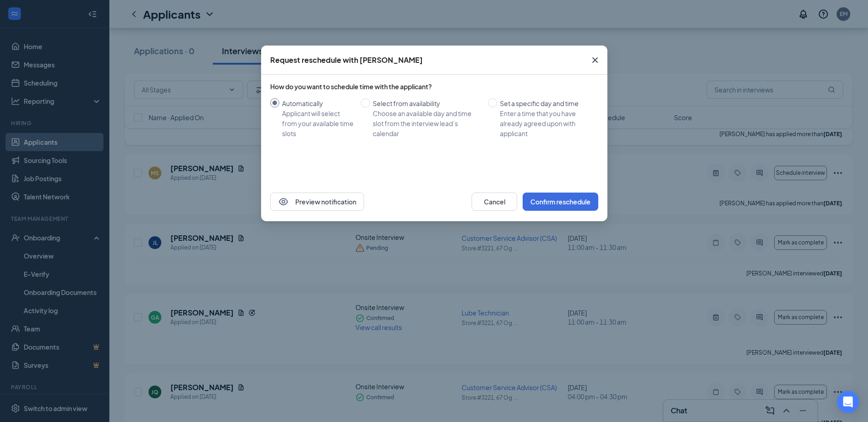 The width and height of the screenshot is (868, 422). I want to click on div: Applicant will select from your available time slots, so click(317, 124).